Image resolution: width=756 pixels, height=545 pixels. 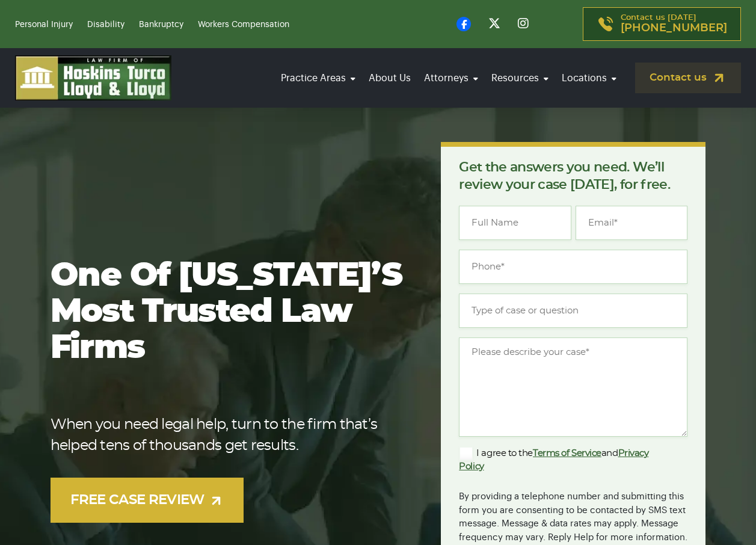 What do you see at coordinates (44, 25) in the screenshot?
I see `a: Personal Injury` at bounding box center [44, 25].